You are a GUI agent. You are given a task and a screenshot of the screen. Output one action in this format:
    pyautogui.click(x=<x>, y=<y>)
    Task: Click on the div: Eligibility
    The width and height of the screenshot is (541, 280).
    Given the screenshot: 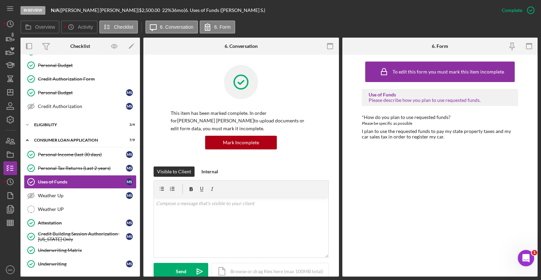 What is the action you would take?
    pyautogui.click(x=76, y=125)
    